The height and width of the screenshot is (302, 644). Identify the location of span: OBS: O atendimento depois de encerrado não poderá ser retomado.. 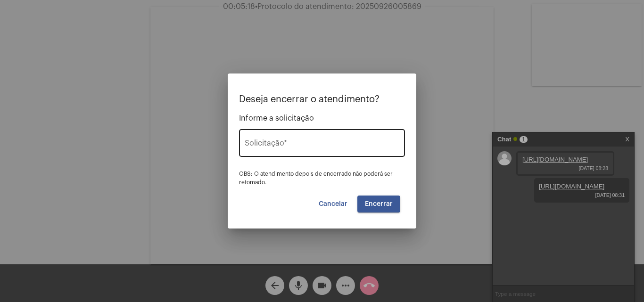
(316, 178).